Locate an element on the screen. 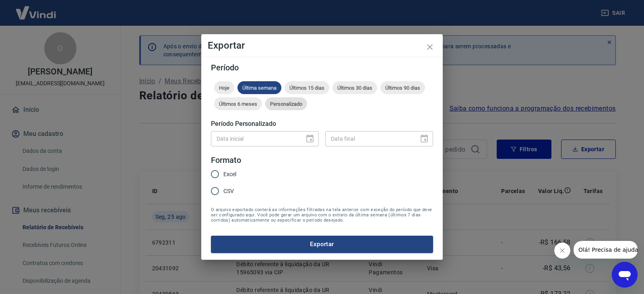 The width and height of the screenshot is (644, 294). span: Últimos 15 dias is located at coordinates (307, 87).